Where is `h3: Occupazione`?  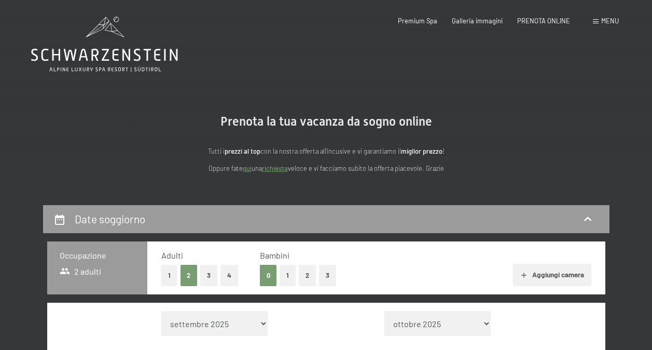 h3: Occupazione is located at coordinates (98, 255).